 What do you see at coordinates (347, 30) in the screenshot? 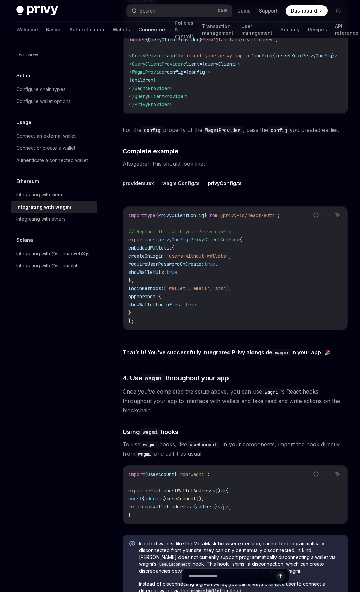
I see `a: API reference` at bounding box center [347, 30].